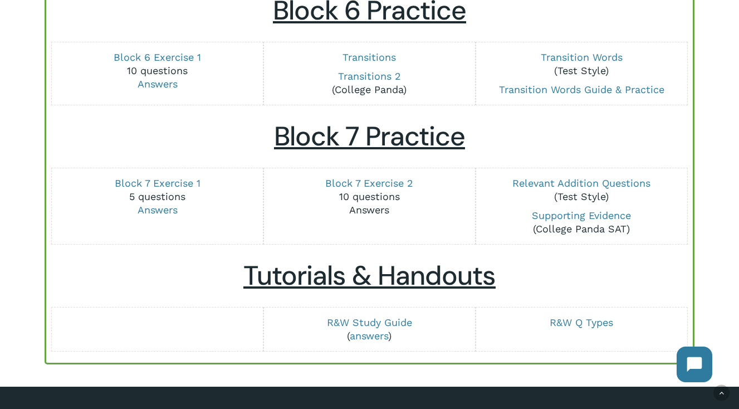  I want to click on p: (College Panda SAT), so click(582, 222).